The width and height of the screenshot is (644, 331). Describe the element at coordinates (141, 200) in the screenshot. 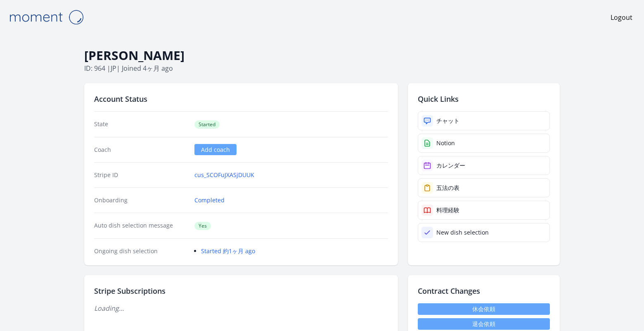

I see `dt: Onboarding` at that location.